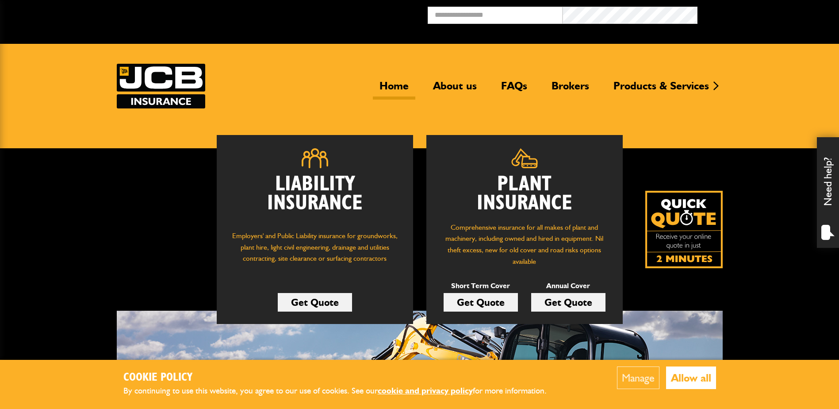 The image size is (839, 409). What do you see at coordinates (481, 286) in the screenshot?
I see `p: Short Term Cover` at bounding box center [481, 286].